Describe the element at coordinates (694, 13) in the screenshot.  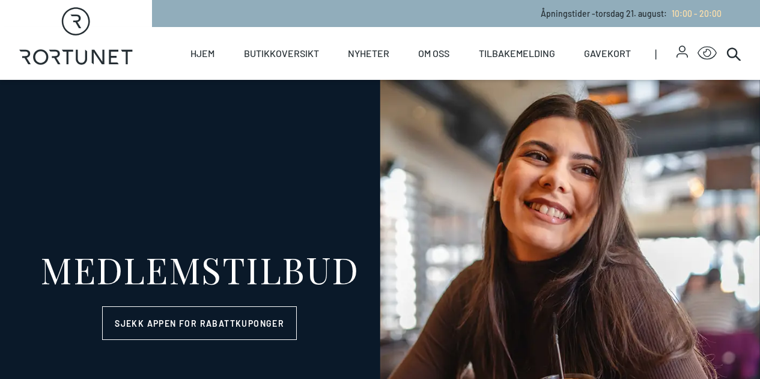
I see `a: 10:00 - 20:00` at that location.